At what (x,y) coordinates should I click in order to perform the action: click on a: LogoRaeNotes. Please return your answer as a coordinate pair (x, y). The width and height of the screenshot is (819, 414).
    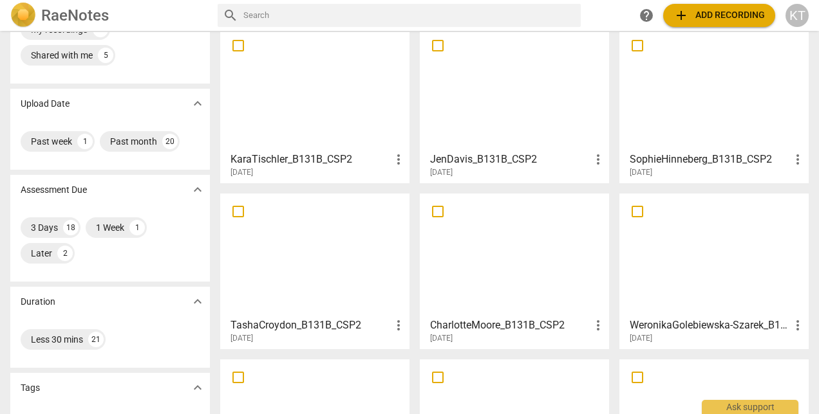
    Looking at the image, I should click on (109, 15).